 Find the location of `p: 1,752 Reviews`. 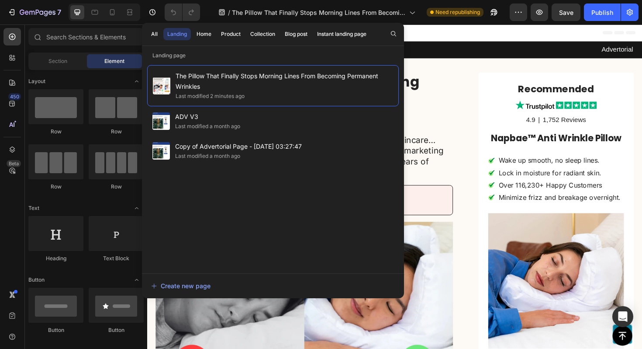

p: 1,752 Reviews is located at coordinates (442, 101).